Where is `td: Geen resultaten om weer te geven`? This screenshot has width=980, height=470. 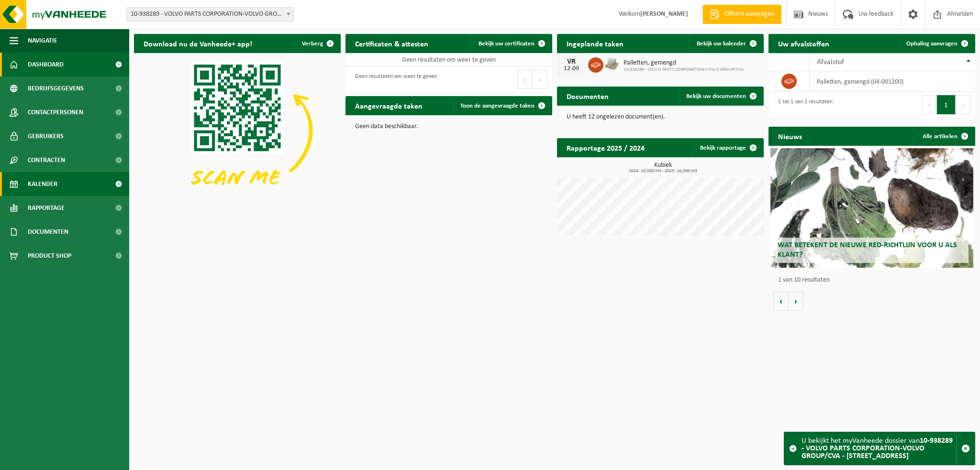 td: Geen resultaten om weer te geven is located at coordinates (449, 60).